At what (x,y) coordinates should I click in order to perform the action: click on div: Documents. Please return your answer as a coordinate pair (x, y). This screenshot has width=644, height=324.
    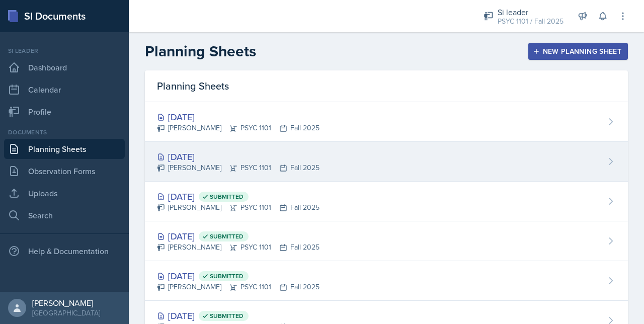
    Looking at the image, I should click on (65, 132).